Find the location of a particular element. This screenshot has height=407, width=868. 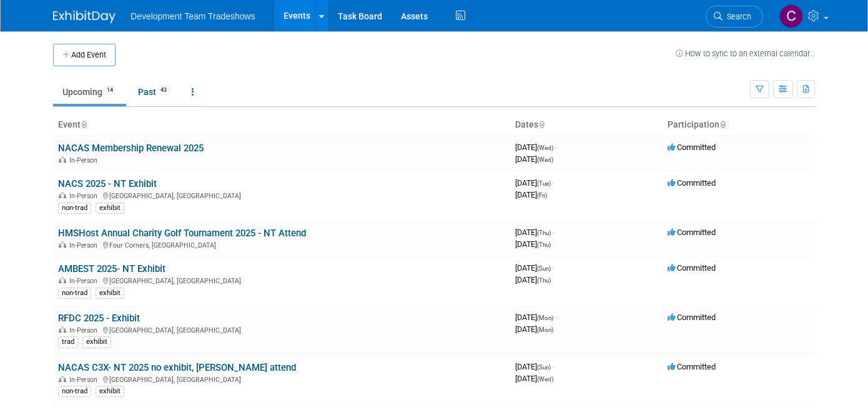

th: Event is located at coordinates (282, 125).